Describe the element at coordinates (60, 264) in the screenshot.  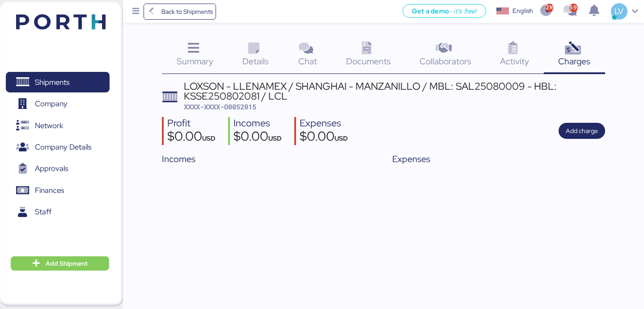
I see `button: Add Shipment` at that location.